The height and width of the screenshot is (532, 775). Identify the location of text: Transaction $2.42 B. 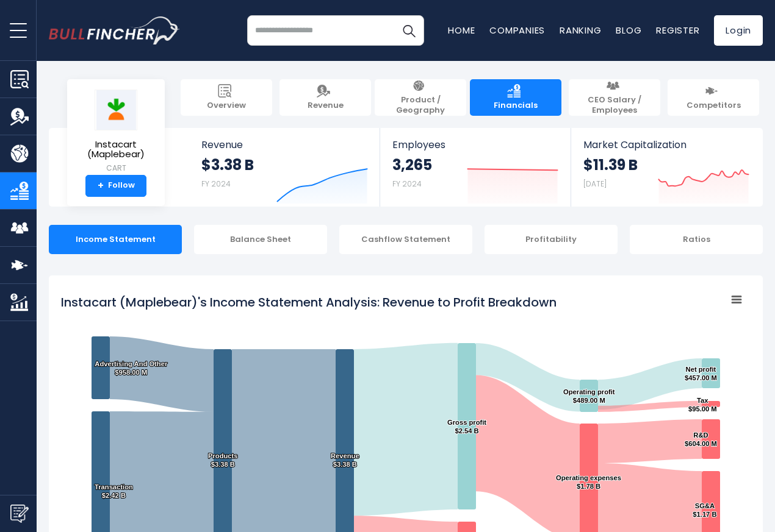
(114, 491).